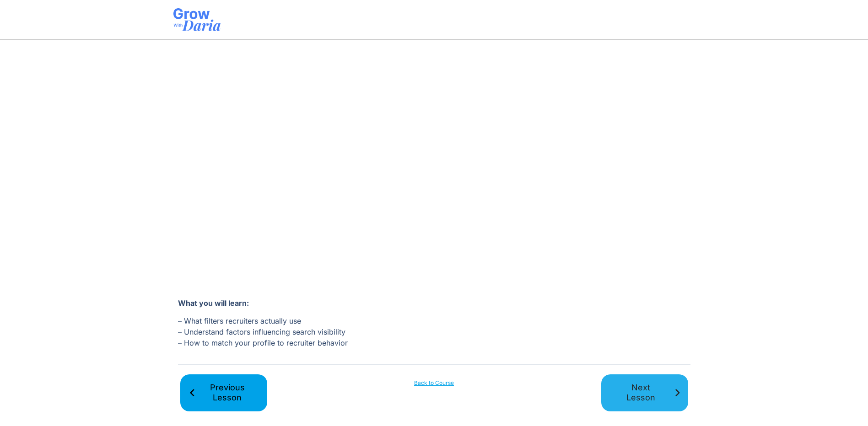  Describe the element at coordinates (227, 393) in the screenshot. I see `span: Previous Lesson` at that location.